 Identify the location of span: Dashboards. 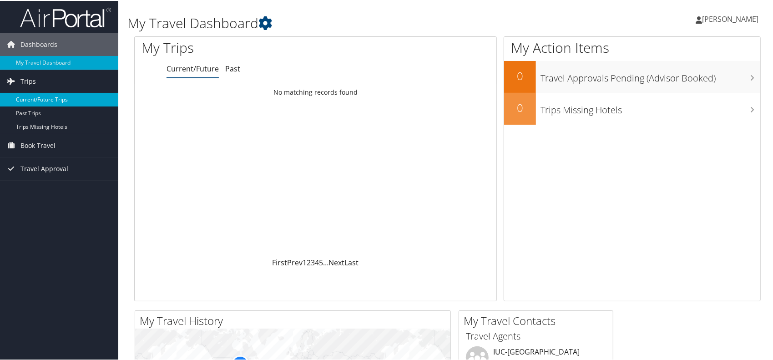
(39, 44).